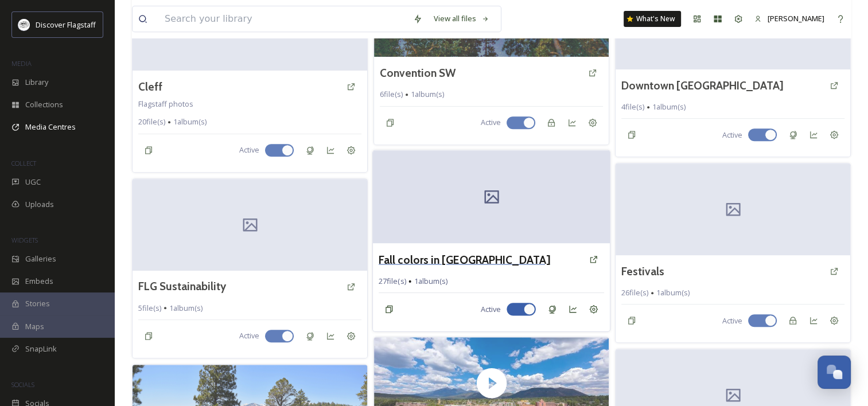 This screenshot has height=406, width=868. I want to click on a: What's New, so click(652, 19).